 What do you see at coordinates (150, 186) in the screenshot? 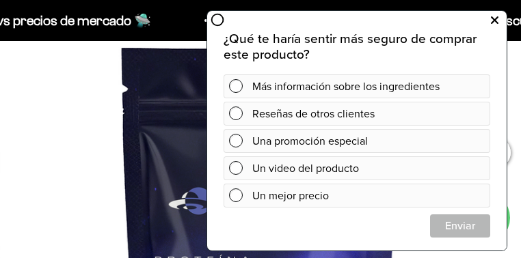
I see `div: Un mejor precio` at bounding box center [150, 186].